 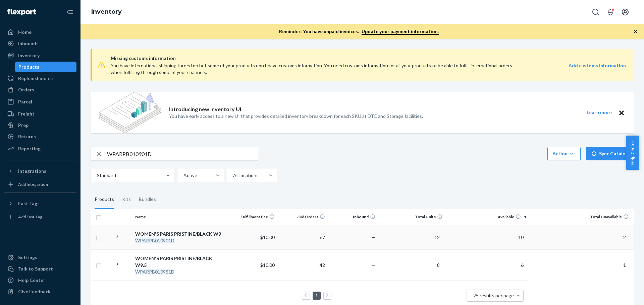 I want to click on a: Parcel, so click(x=40, y=102).